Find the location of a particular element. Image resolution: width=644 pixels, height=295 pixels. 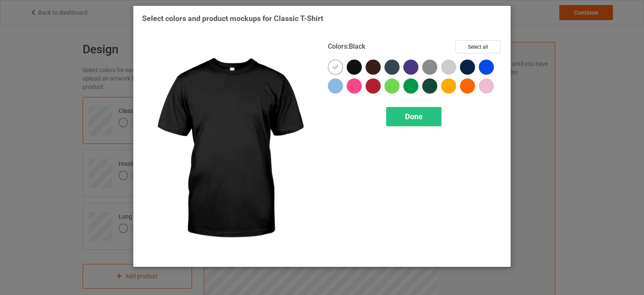

img: heather_texture.png is located at coordinates (430, 67).